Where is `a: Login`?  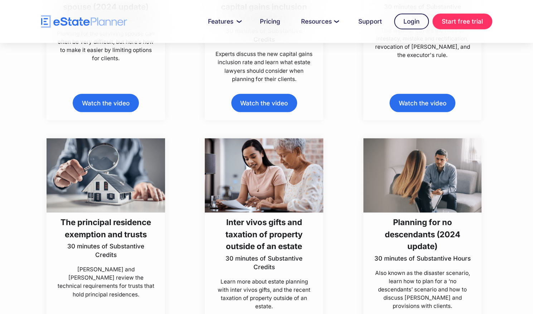
a: Login is located at coordinates (411, 21).